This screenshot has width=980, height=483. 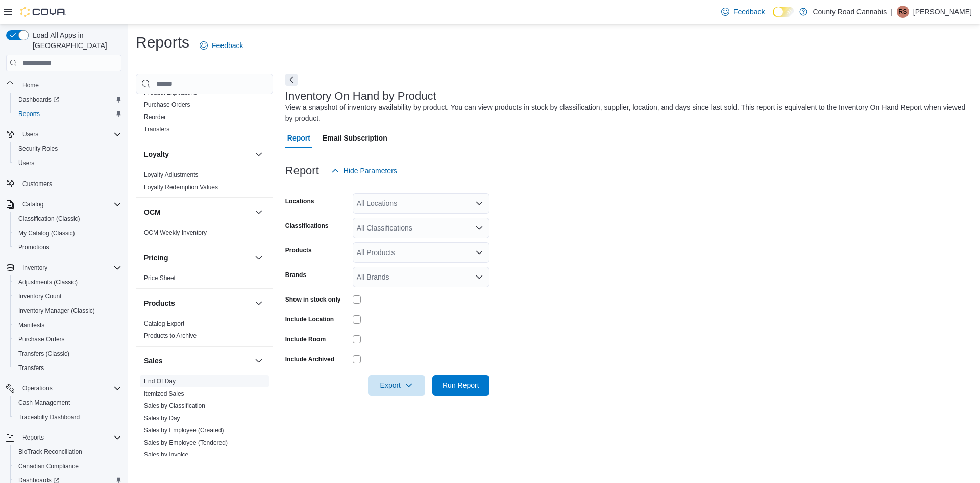 What do you see at coordinates (37, 388) in the screenshot?
I see `button: Operations` at bounding box center [37, 388].